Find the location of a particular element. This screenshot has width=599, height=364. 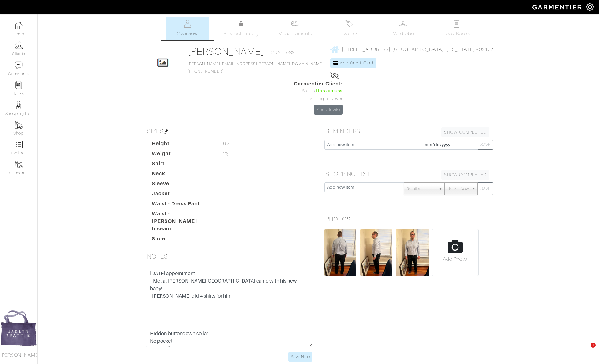

img: basicinfo-40fd8af6dae0f16599ec9e87c0ef1c0a1fdea2edbe929e3d69a839185d80c458.svg is located at coordinates (187, 23).